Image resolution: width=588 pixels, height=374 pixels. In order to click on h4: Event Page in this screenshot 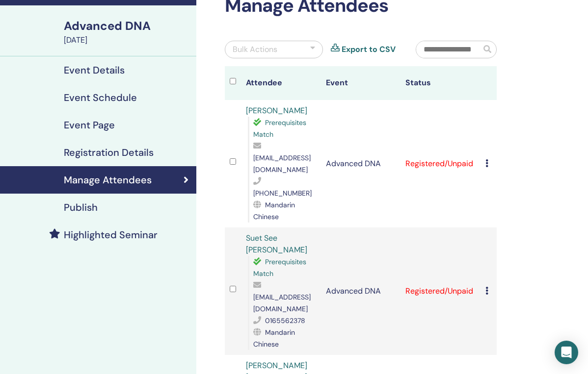, I will do `click(89, 125)`.